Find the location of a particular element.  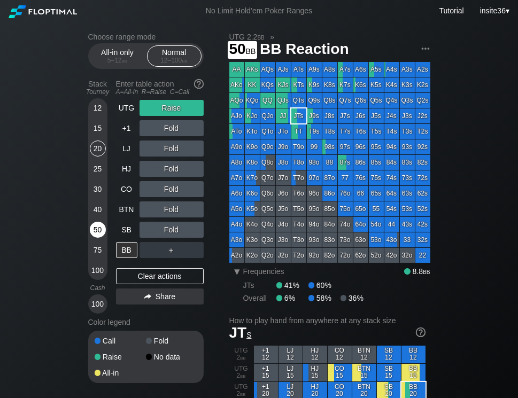

div: K8o is located at coordinates (252, 163).